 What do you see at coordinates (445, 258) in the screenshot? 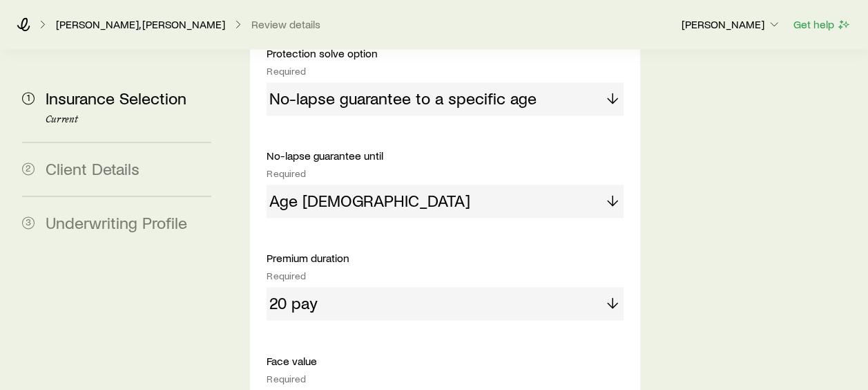
I see `p: Premium duration` at bounding box center [445, 258].